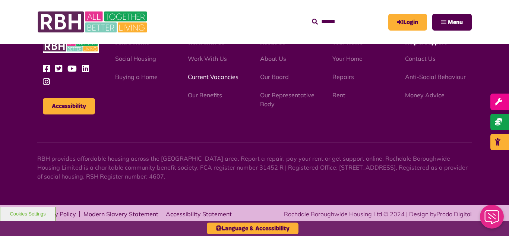 Image resolution: width=509 pixels, height=236 pixels. What do you see at coordinates (452, 22) in the screenshot?
I see `button: Navigation` at bounding box center [452, 22].